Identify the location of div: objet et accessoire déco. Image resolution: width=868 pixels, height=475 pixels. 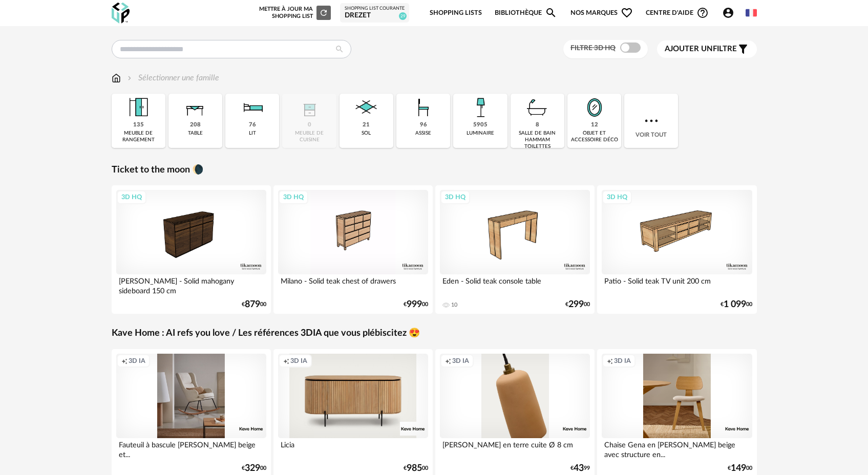
(594, 136).